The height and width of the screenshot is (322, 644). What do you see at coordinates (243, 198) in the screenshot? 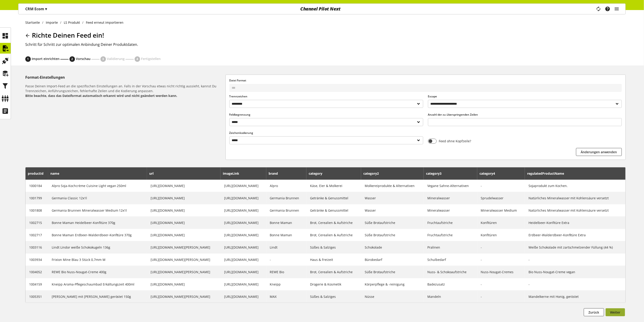
I see `div: https://img.rewe-static.de/1001799/10148190_digital-image.png` at bounding box center [243, 198].